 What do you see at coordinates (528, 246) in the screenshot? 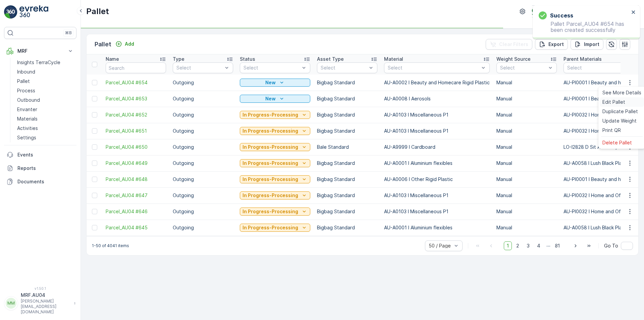
I see `span: 3` at bounding box center [528, 246].